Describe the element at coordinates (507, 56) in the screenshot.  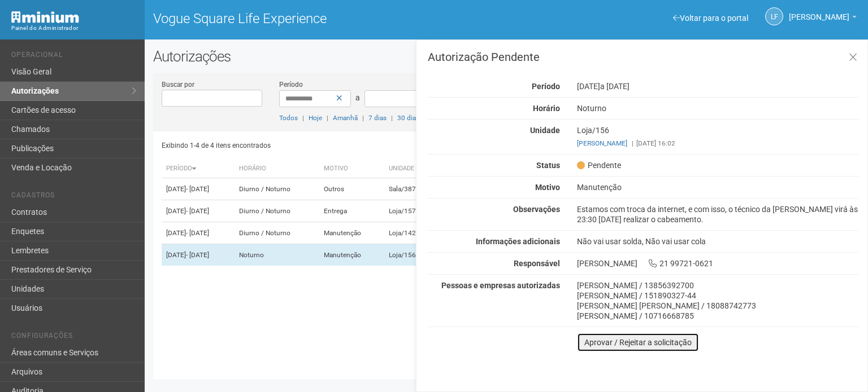
I see `h2: Autorizações` at that location.